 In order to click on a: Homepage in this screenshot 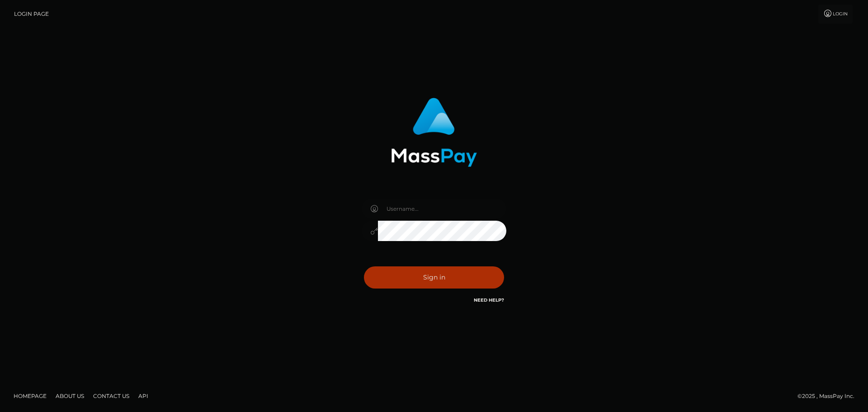, I will do `click(30, 396)`.